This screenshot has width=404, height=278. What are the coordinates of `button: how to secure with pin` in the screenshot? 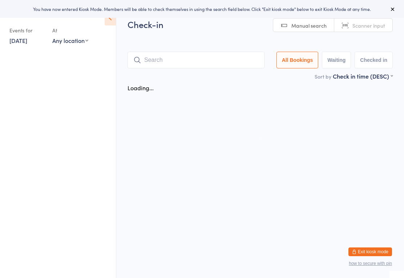 It's located at (370, 263).